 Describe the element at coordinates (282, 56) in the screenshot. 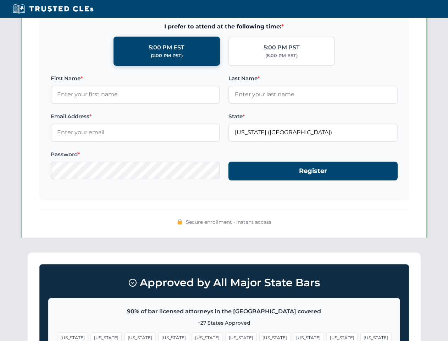

I see `div: (8:00 PM EST)` at that location.